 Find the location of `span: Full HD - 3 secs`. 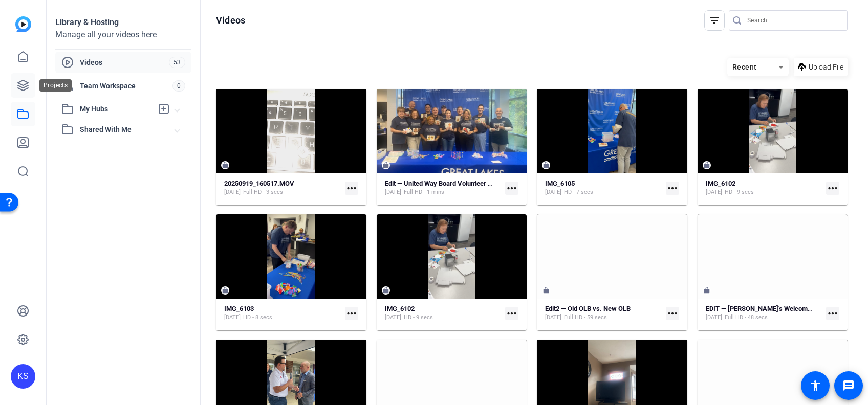

span: Full HD - 3 secs is located at coordinates (263, 192).